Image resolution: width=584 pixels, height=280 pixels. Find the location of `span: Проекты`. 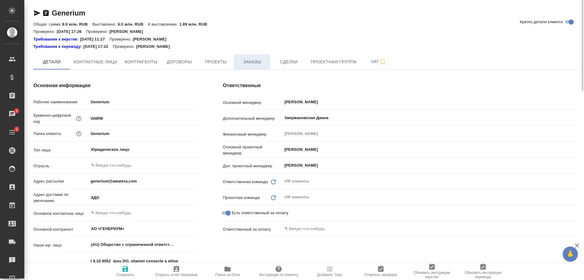

span: Проекты is located at coordinates (216, 62).